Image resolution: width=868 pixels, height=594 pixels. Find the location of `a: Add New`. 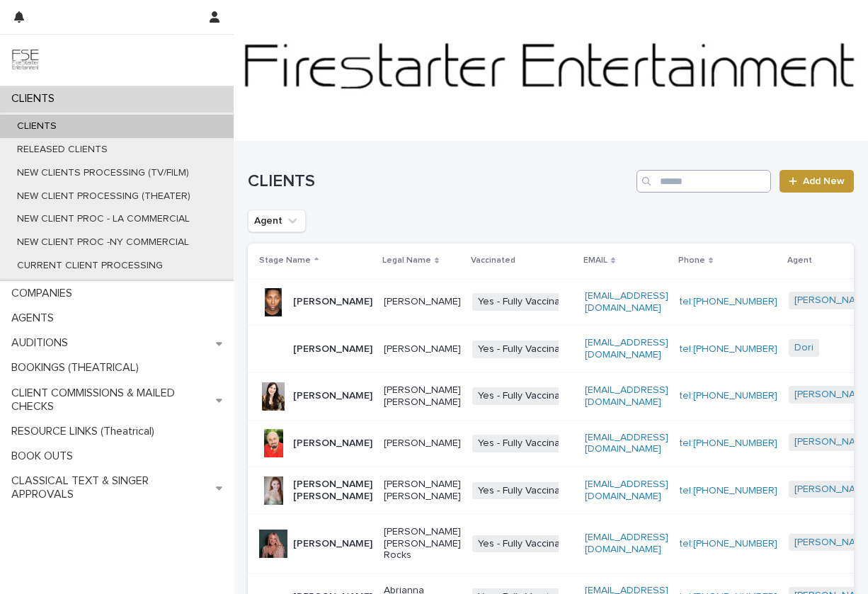

a: Add New is located at coordinates (817, 181).